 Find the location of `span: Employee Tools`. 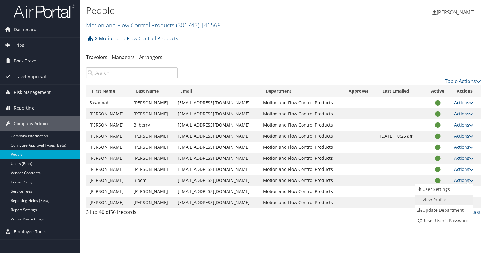

span: Employee Tools is located at coordinates (30, 231).